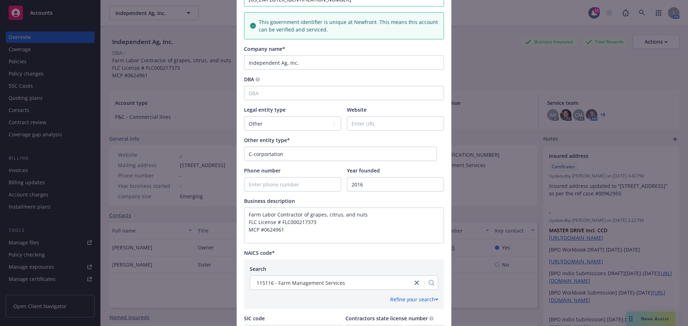 The width and height of the screenshot is (688, 326). What do you see at coordinates (269, 201) in the screenshot?
I see `span: Business description` at bounding box center [269, 201].